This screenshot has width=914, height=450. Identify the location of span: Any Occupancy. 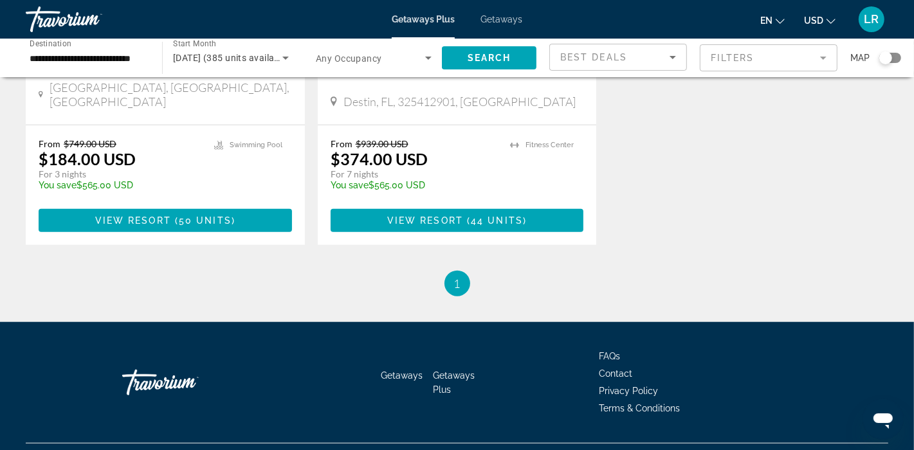
(349, 59).